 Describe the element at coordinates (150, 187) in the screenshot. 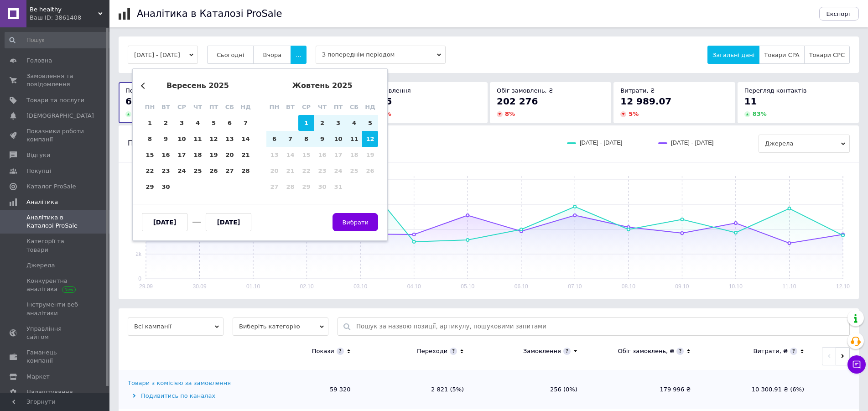

I see `div: Choose понеділок, 29-е вересня 2025 р.` at that location.